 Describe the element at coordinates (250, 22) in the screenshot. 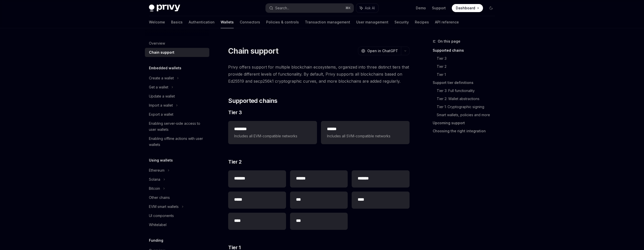

I see `a: Connectors` at that location.